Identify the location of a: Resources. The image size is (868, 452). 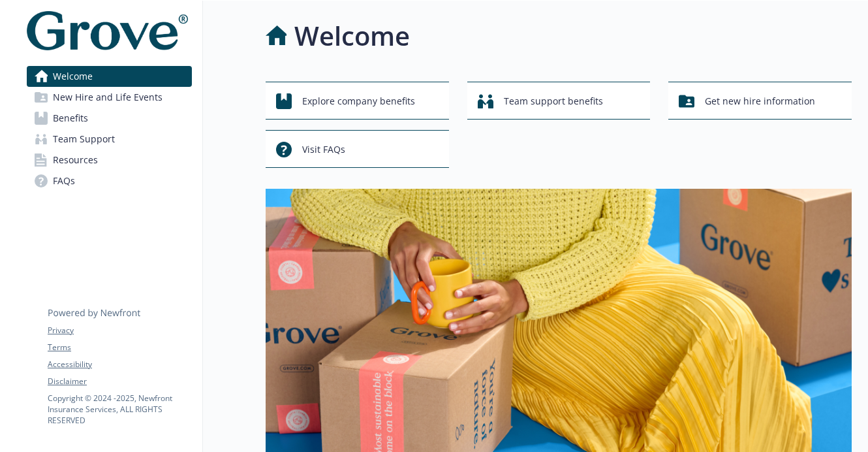
(109, 160).